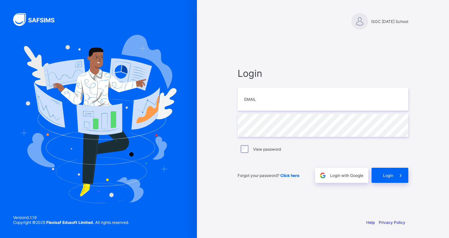  What do you see at coordinates (290, 175) in the screenshot?
I see `a: Click here` at bounding box center [290, 175].